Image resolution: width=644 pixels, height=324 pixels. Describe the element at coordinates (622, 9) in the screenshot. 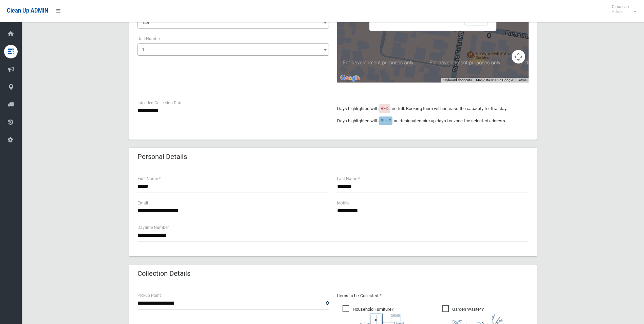

I see `span: Clean Up` at that location.